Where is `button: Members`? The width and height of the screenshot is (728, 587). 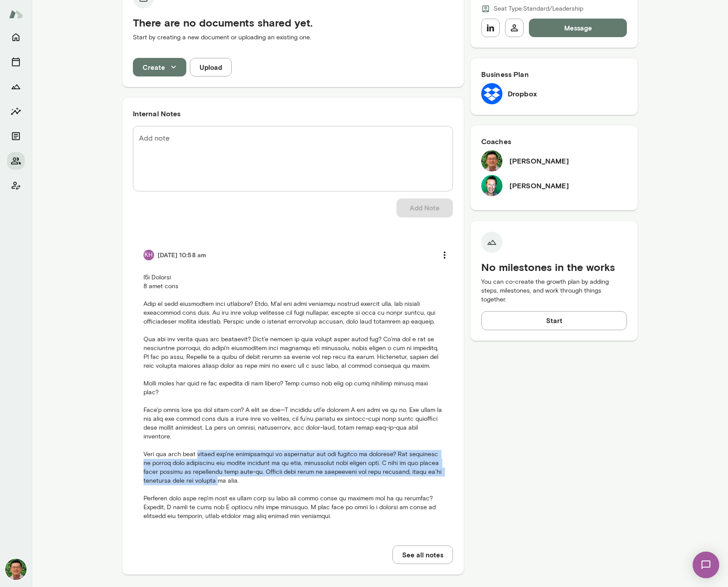 button: Members is located at coordinates (16, 161).